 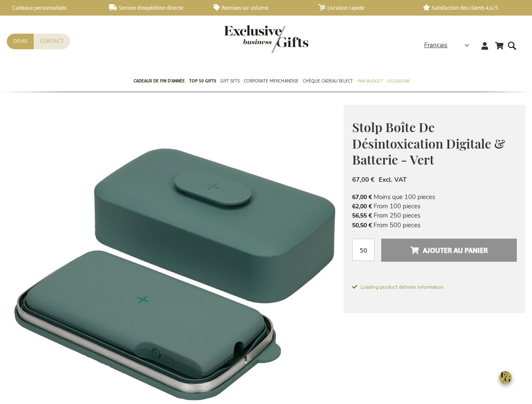 What do you see at coordinates (398, 82) in the screenshot?
I see `a: Occasions` at bounding box center [398, 82].